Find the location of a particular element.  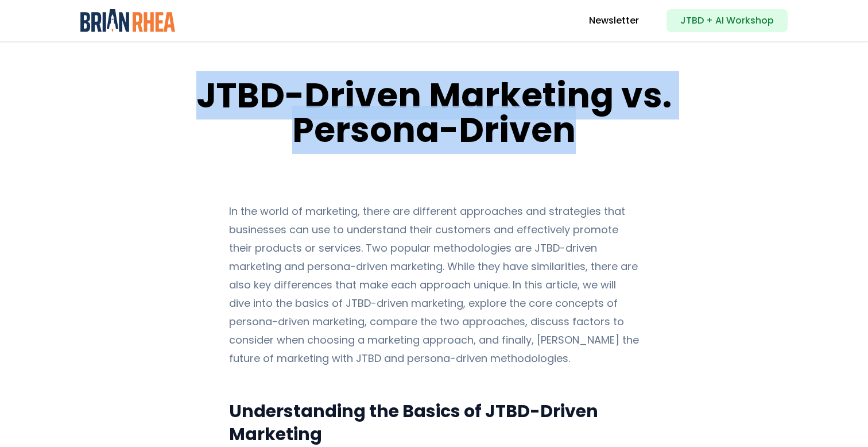

h2: Understanding the Basics of JTBD-Driven Marketing is located at coordinates (434, 423).